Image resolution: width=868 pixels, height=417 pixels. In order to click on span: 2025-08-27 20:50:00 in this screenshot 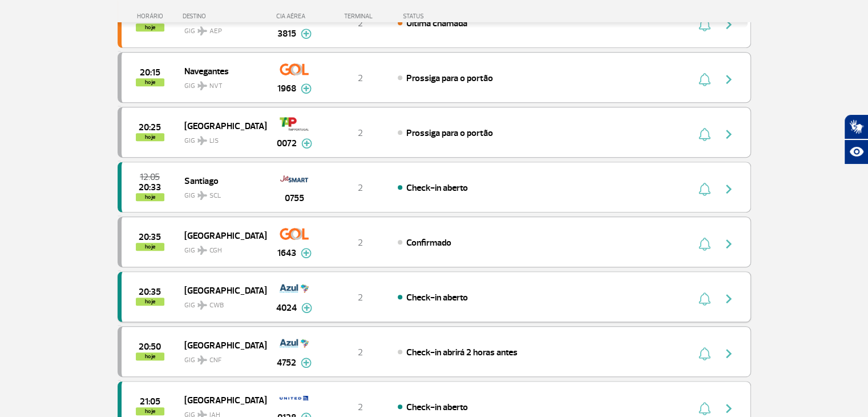, I will do `click(149, 347)`.